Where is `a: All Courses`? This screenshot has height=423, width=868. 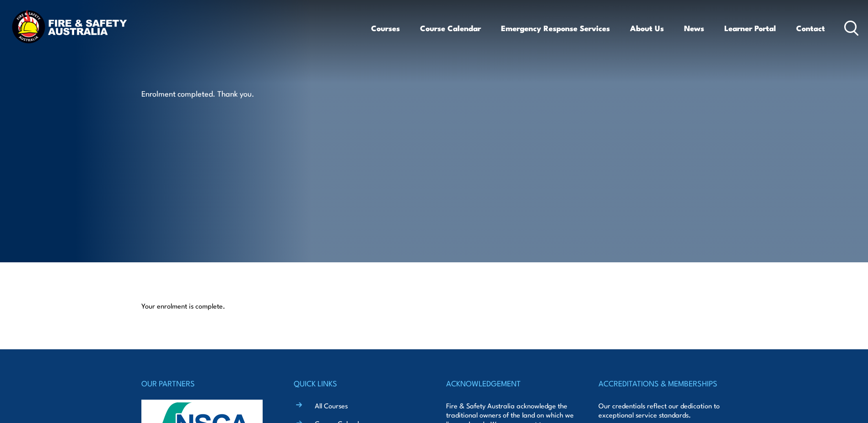
a: All Courses is located at coordinates (331, 405).